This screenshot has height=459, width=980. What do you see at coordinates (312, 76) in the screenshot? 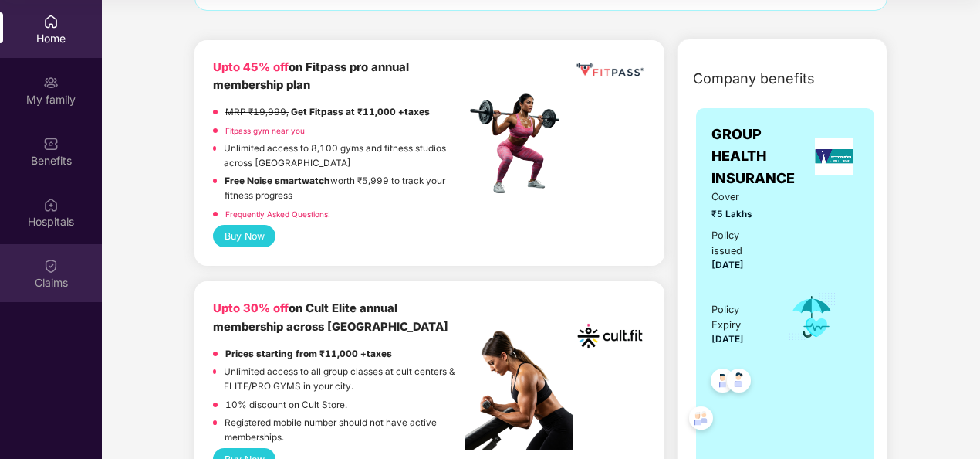
I see `b: on Fitpass pro annual membership plan` at bounding box center [312, 76].